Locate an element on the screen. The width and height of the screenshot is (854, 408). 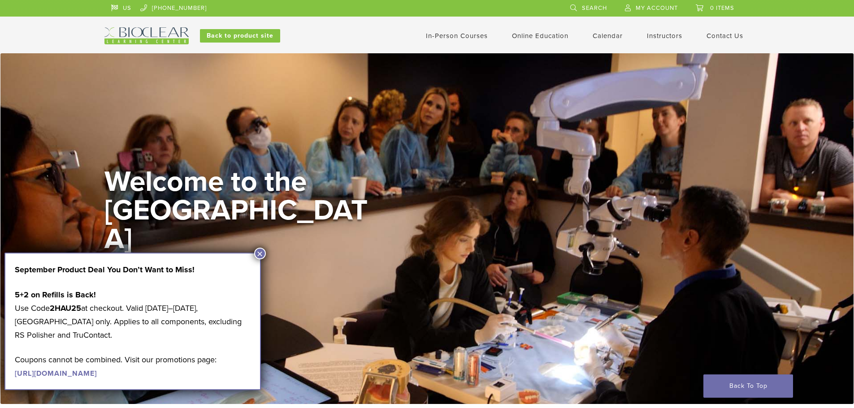
a: Contact Us is located at coordinates (725, 36).